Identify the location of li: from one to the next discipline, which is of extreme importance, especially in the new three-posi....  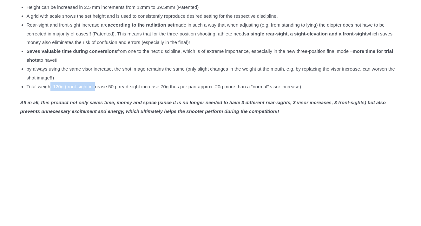
(214, 56).